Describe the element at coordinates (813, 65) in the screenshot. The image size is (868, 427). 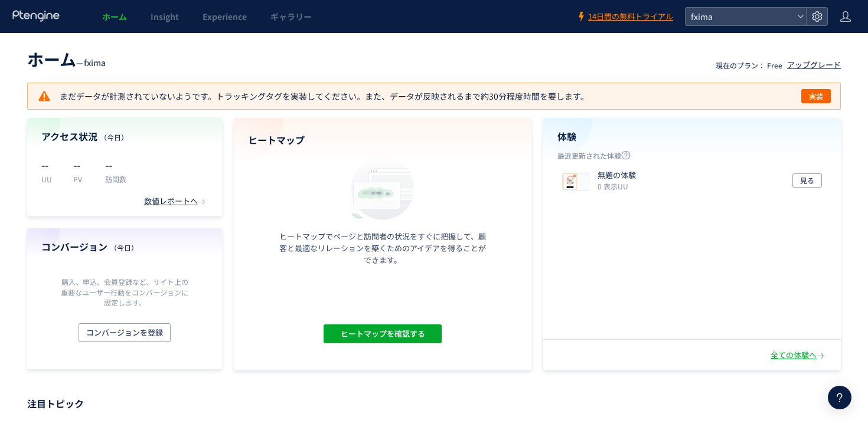
I see `div: アップグレード` at that location.